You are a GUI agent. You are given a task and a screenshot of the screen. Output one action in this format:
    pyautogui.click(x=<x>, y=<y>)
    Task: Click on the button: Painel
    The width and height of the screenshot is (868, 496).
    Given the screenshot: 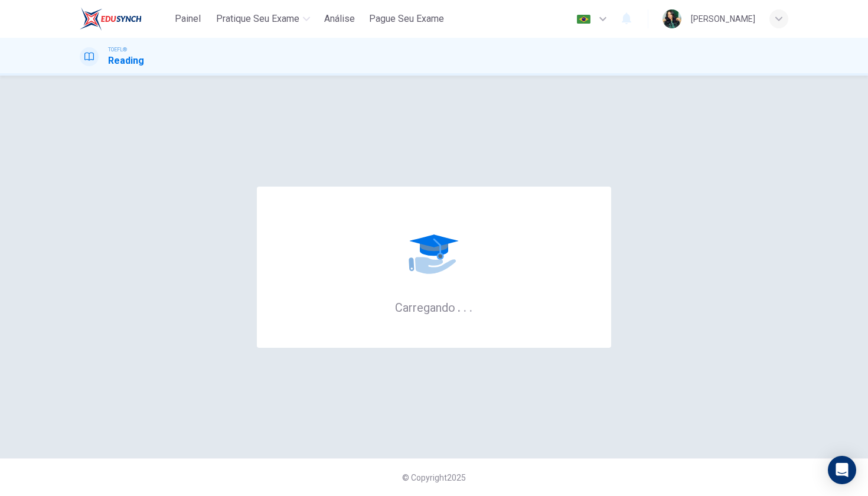 What is the action you would take?
    pyautogui.click(x=187, y=19)
    